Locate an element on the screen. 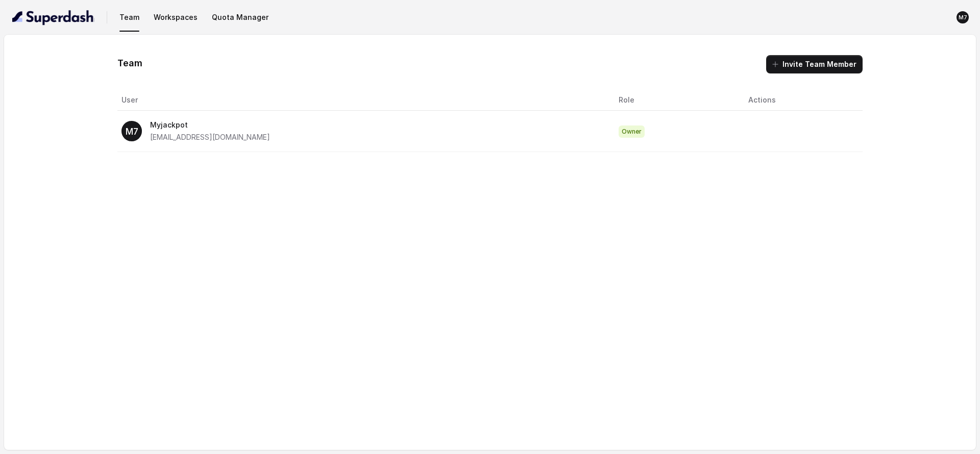  th: User is located at coordinates (364, 100).